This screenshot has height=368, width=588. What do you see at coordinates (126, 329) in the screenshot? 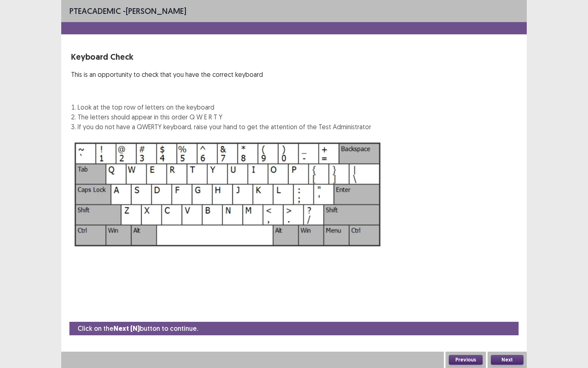
I see `strong: Next (N)` at bounding box center [126, 329].